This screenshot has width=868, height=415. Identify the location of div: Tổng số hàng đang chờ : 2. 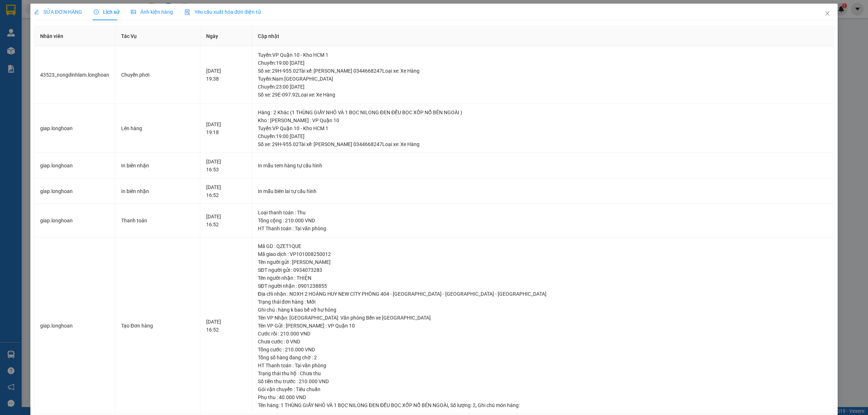
(543, 357).